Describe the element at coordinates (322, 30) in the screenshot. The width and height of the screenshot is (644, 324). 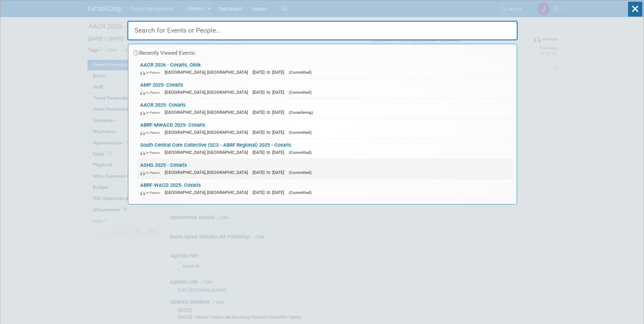
I see `input: Search for Events or People...` at that location.